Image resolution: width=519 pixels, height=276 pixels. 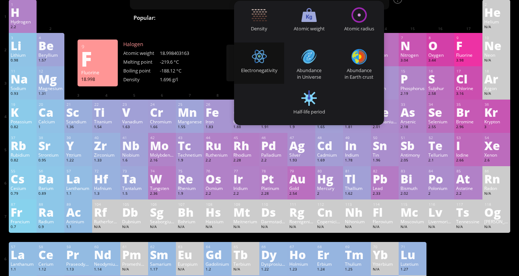 I want to click on div: Ag, so click(x=301, y=145).